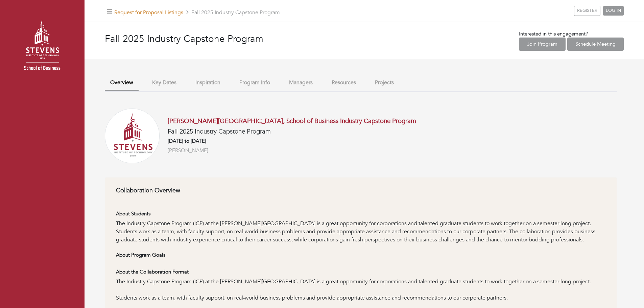 Image resolution: width=644 pixels, height=308 pixels. What do you see at coordinates (361, 272) in the screenshot?
I see `h6: About the Collaboration Format` at bounding box center [361, 272].